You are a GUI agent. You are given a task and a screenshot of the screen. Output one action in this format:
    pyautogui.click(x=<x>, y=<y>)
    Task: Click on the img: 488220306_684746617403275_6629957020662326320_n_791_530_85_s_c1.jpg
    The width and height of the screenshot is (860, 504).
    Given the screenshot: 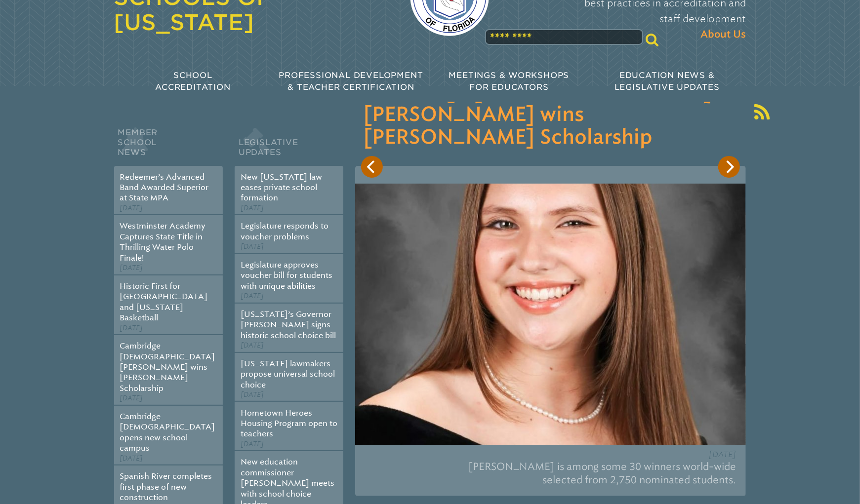 What is the action you would take?
    pyautogui.click(x=550, y=314)
    